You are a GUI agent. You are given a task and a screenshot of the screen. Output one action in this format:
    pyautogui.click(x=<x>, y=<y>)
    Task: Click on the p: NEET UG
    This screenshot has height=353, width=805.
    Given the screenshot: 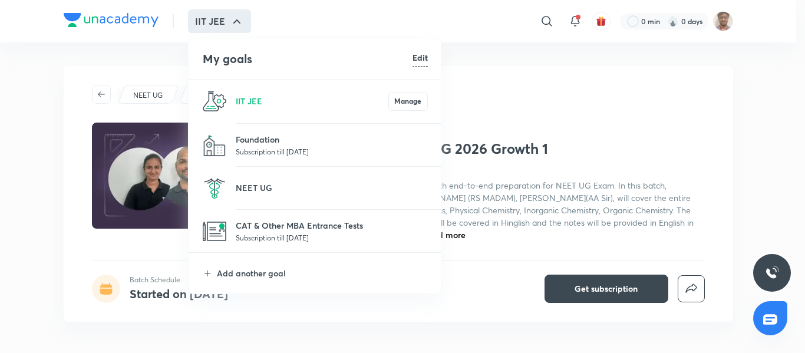 What is the action you would take?
    pyautogui.click(x=332, y=187)
    